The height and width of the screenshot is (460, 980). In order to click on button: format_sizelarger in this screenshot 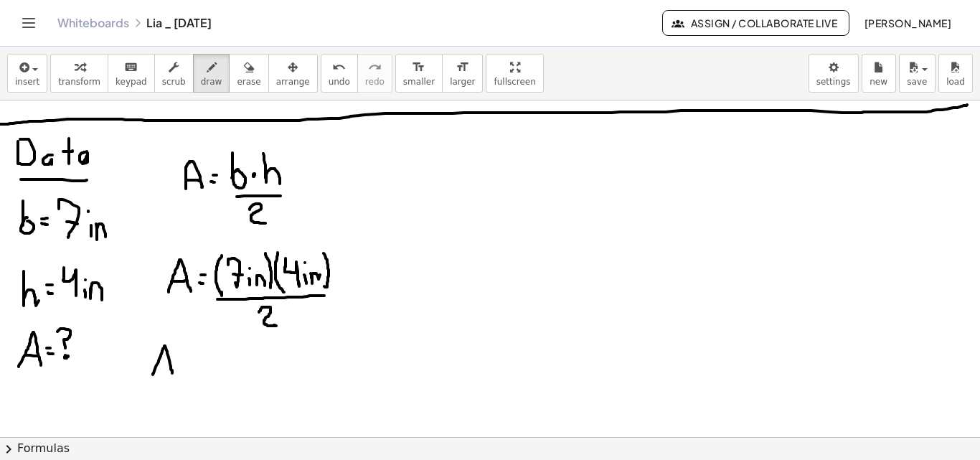, I will do `click(462, 73)`.